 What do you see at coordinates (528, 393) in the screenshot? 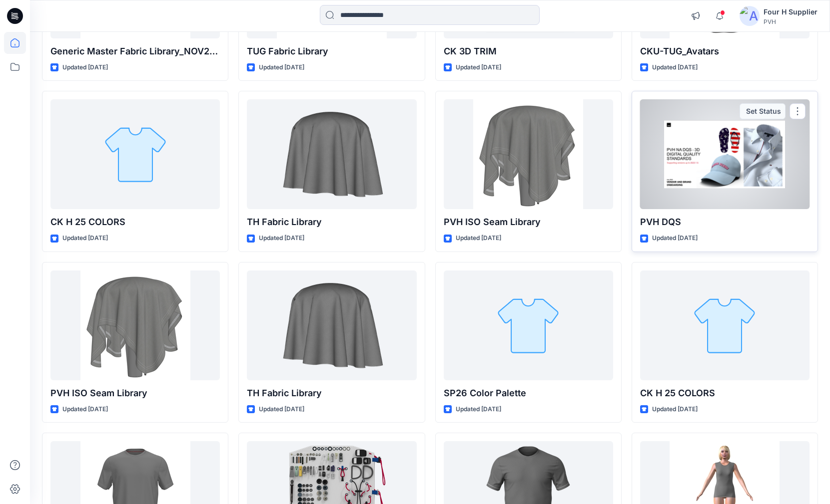
I see `p: SP26 Color Palette` at bounding box center [528, 393].